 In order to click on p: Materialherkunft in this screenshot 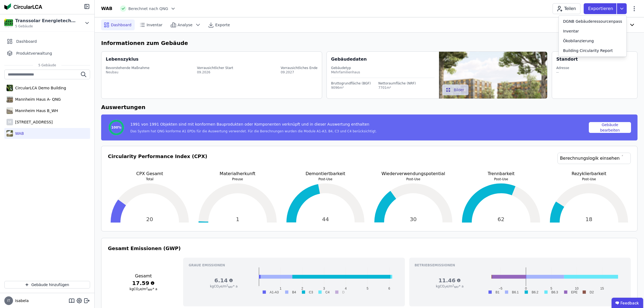, I will do `click(238, 174)`.